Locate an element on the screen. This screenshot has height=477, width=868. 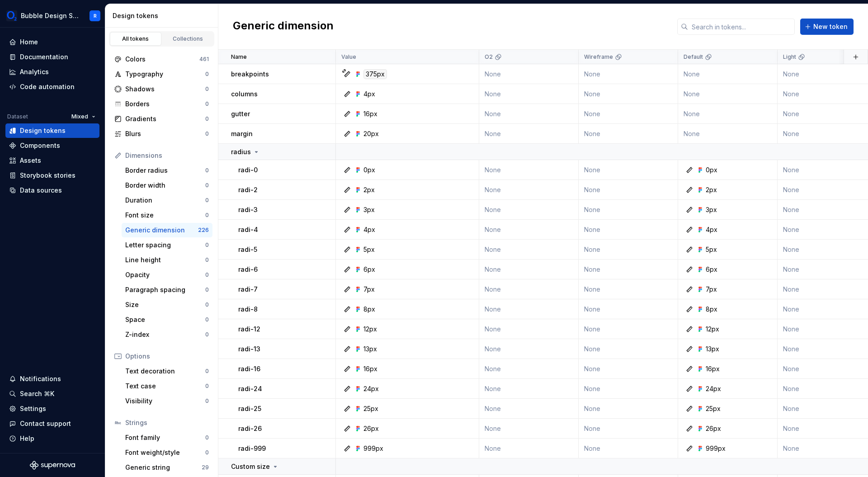
a: Border width0 is located at coordinates (167, 185).